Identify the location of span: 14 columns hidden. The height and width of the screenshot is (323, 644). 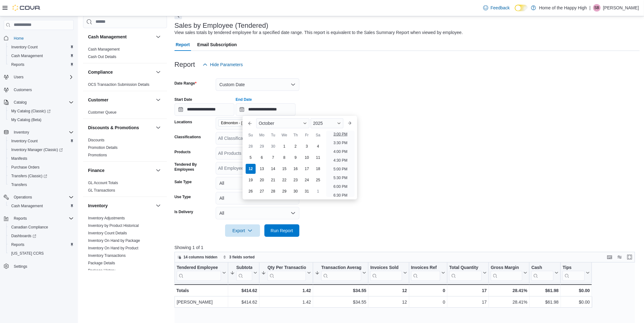
(200, 257).